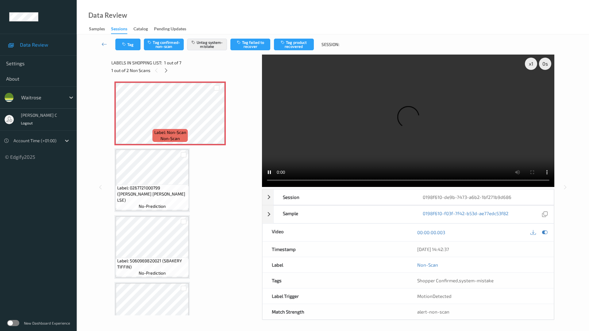 The image size is (589, 331). What do you see at coordinates (97, 29) in the screenshot?
I see `div: Samples` at bounding box center [97, 29].